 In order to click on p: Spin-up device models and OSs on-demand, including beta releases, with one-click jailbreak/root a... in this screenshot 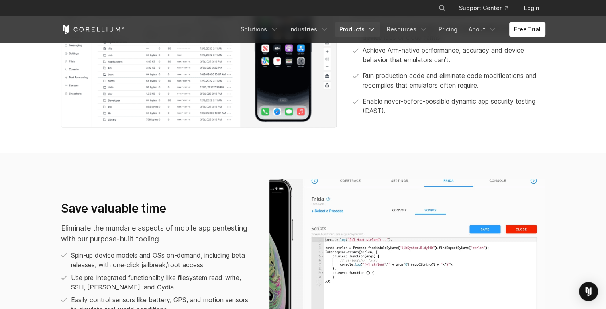, I will do `click(162, 260)`.